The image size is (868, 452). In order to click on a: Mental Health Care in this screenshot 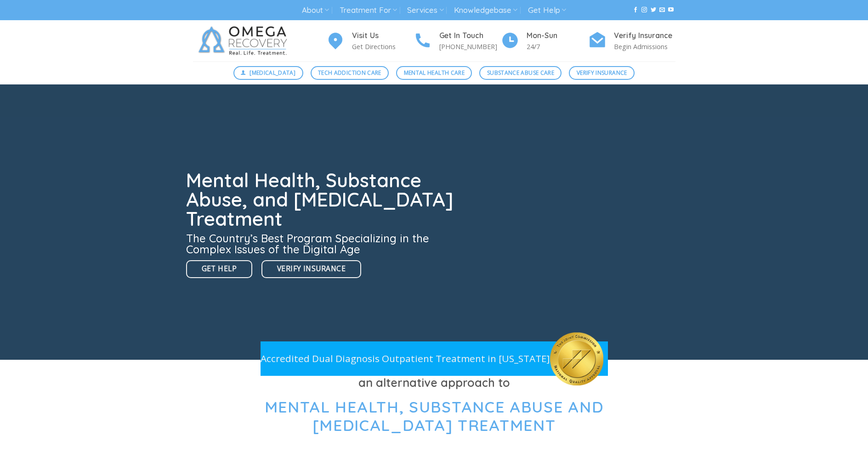, I will do `click(434, 73)`.